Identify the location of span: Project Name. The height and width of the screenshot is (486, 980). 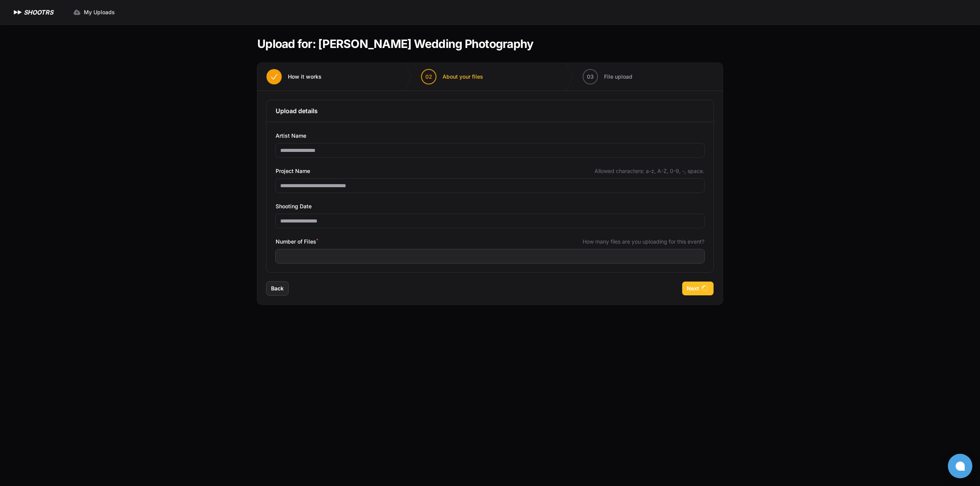
(293, 171).